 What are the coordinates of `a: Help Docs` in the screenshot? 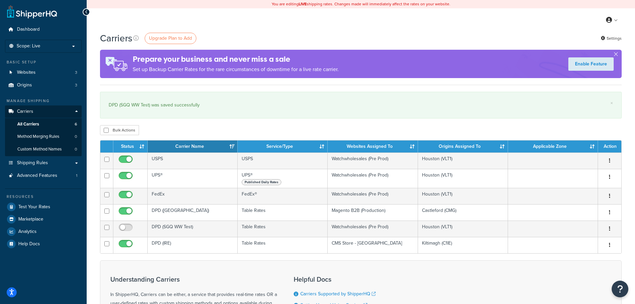 It's located at (43, 244).